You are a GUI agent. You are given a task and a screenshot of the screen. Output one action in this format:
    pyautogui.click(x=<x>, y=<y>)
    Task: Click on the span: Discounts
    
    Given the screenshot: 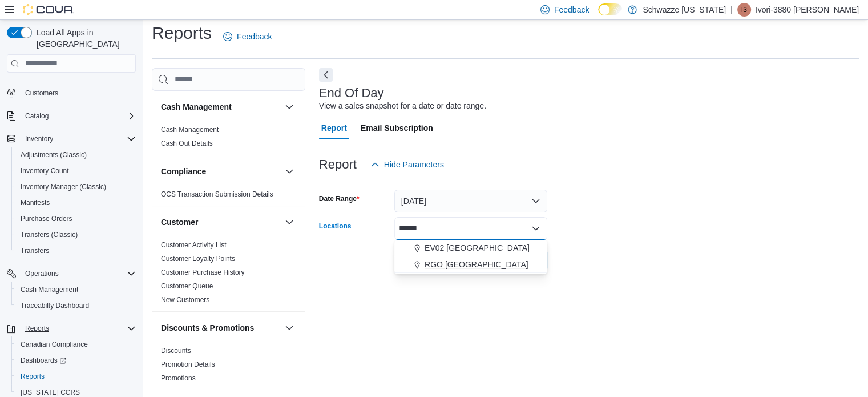 What is the action you would take?
    pyautogui.click(x=176, y=351)
    